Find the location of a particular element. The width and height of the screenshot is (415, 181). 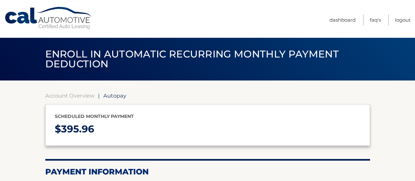

a: Account Overview is located at coordinates (70, 96).